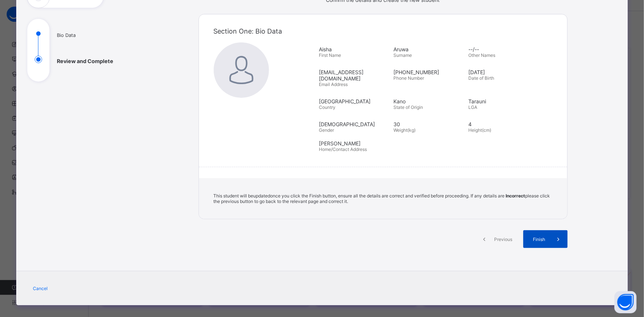 Image resolution: width=644 pixels, height=317 pixels. What do you see at coordinates (473, 107) in the screenshot?
I see `span: LGA` at bounding box center [473, 107].